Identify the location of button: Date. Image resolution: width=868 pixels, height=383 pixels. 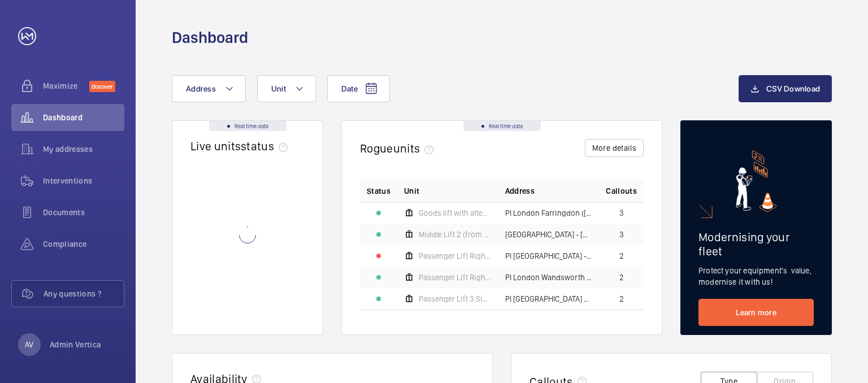
(358, 88).